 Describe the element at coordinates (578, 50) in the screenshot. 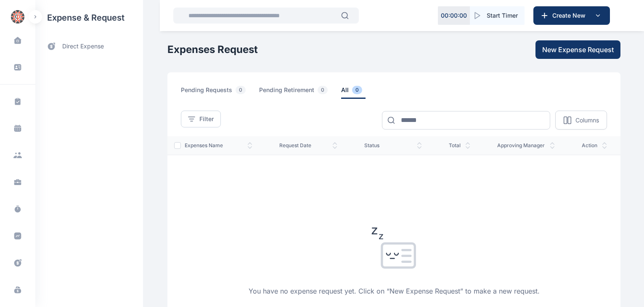

I see `span: New Expense Request` at that location.